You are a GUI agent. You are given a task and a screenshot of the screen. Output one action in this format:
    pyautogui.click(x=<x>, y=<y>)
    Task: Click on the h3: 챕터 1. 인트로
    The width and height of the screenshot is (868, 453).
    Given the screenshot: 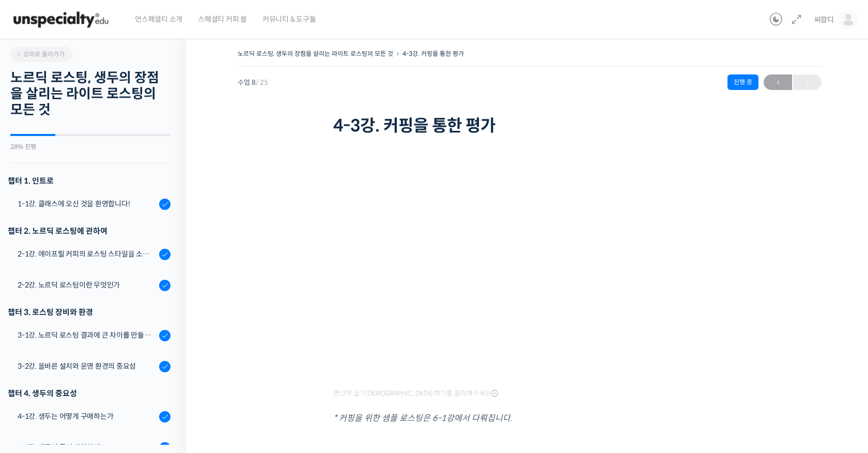 What is the action you would take?
    pyautogui.click(x=89, y=180)
    